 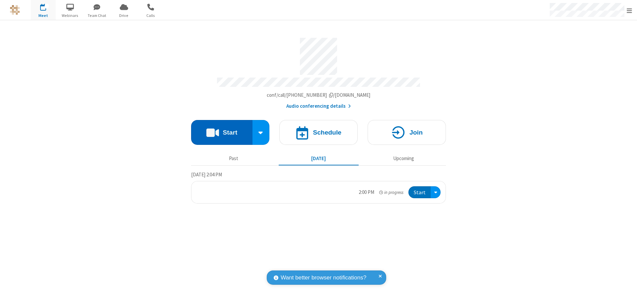 I want to click on section: Today's Meetings, so click(x=319, y=188).